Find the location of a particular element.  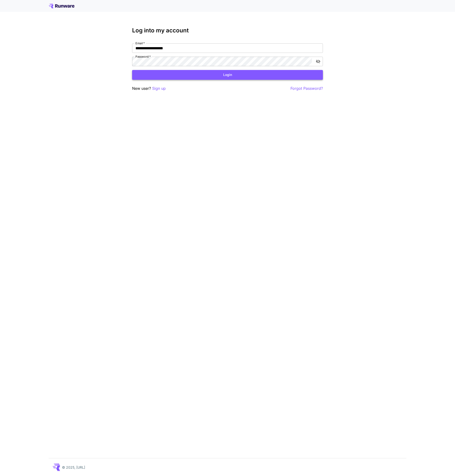

button: Forgot Password? is located at coordinates (307, 88).